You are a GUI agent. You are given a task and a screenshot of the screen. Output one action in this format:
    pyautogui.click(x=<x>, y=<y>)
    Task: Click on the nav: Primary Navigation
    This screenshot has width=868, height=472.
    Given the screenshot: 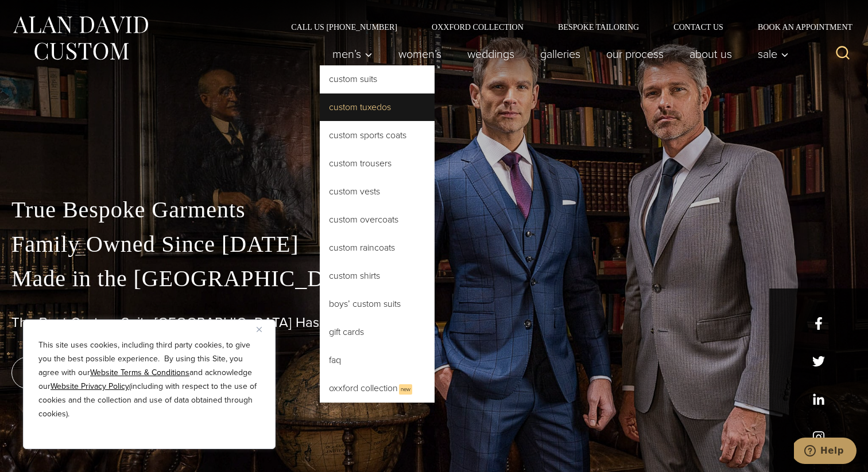 What is the action you would take?
    pyautogui.click(x=558, y=54)
    